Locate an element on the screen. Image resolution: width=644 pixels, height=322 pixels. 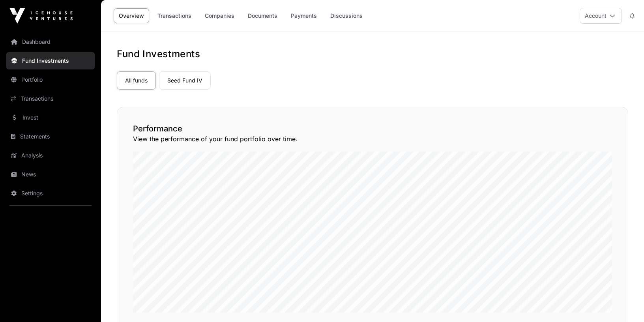
a: Portfolio is located at coordinates (51, 80).